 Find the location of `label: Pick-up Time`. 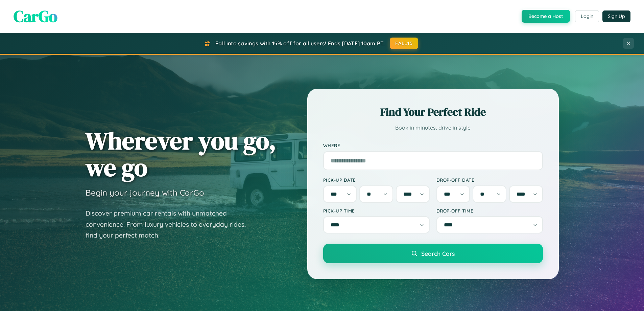

label: Pick-up Time is located at coordinates (376, 211).